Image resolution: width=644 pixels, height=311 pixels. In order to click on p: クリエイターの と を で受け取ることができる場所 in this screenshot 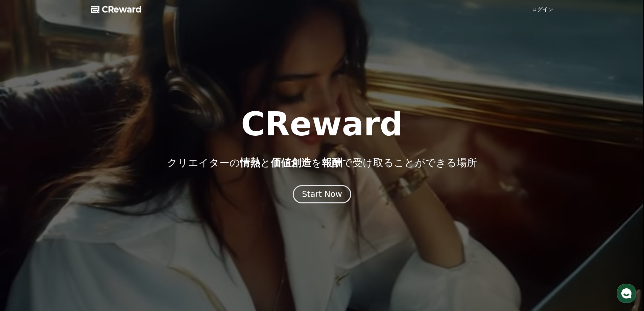, I will do `click(322, 162)`.